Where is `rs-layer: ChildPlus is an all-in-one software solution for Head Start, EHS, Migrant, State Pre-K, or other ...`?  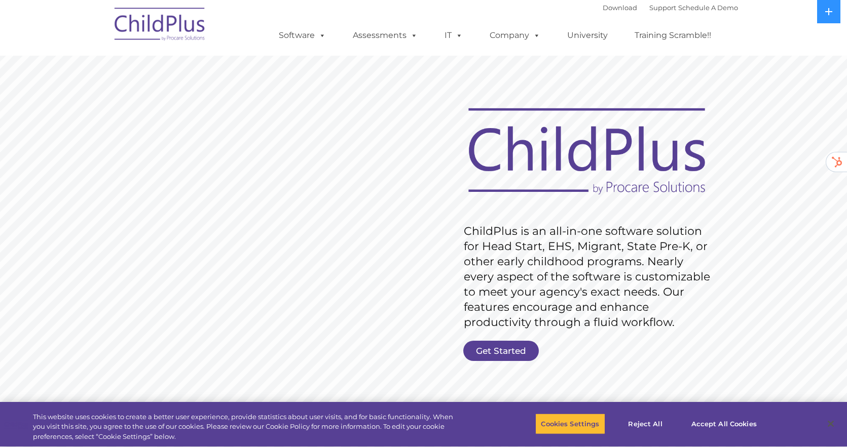
rs-layer: ChildPlus is an all-in-one software solution for Head Start, EHS, Migrant, State Pre-K, or other ... is located at coordinates (589, 277).